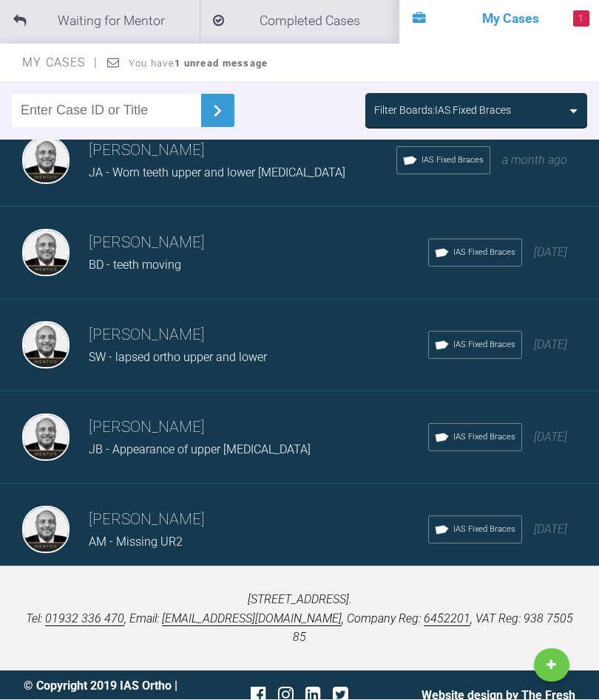 The width and height of the screenshot is (599, 700). What do you see at coordinates (178, 357) in the screenshot?
I see `span: SW - lapsed ortho upper and lower` at bounding box center [178, 357].